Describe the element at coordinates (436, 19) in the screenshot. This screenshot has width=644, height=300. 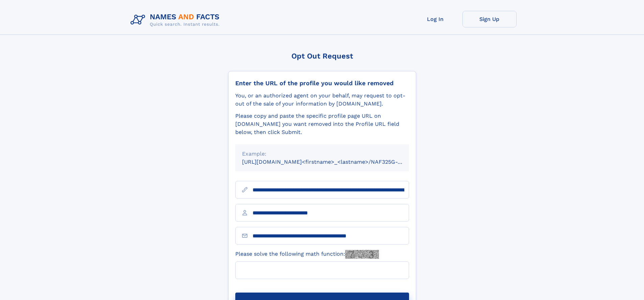
I see `a: Log In` at that location.